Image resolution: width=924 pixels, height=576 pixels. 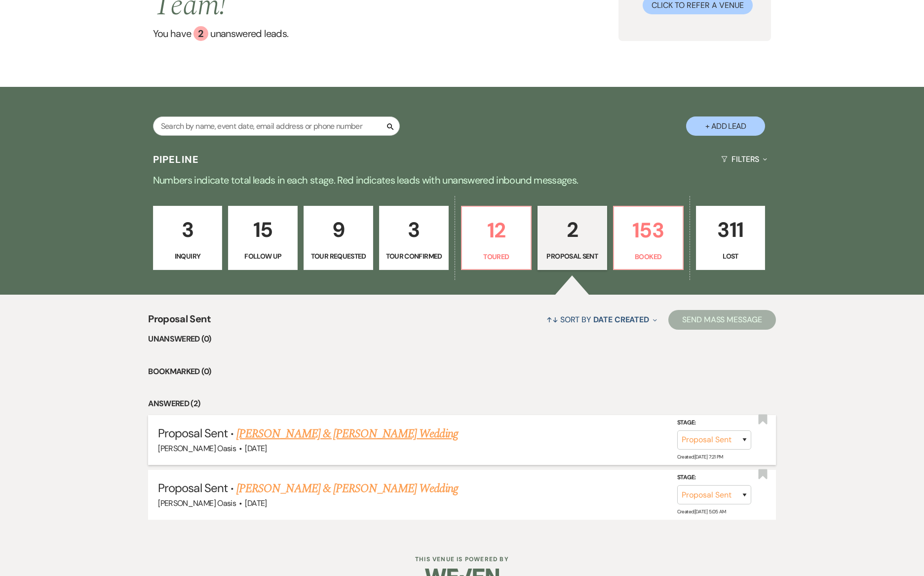 What do you see at coordinates (648, 231) in the screenshot?
I see `p: 153` at bounding box center [648, 231].